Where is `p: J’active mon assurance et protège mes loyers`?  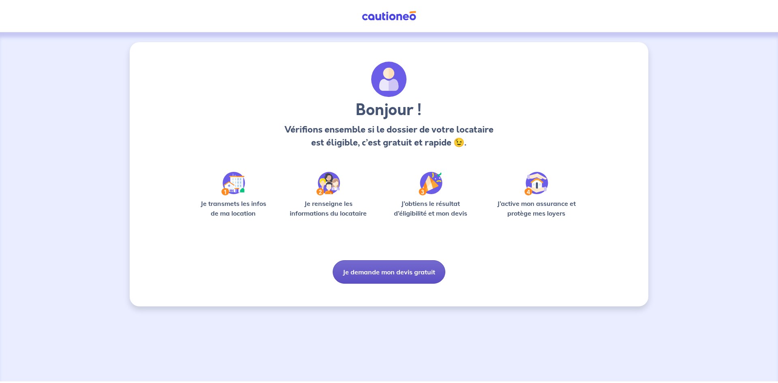 p: J’active mon assurance et protège mes loyers is located at coordinates (536, 208).